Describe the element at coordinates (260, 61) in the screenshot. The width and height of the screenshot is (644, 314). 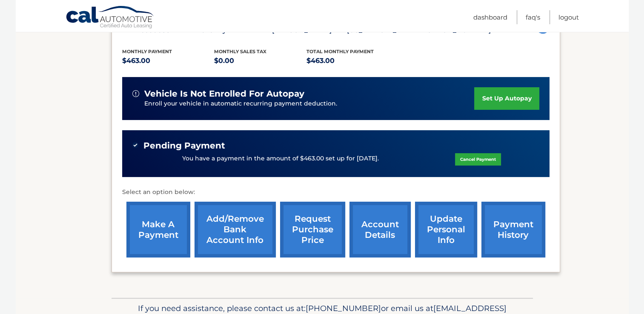
I see `p: $0.00` at that location.